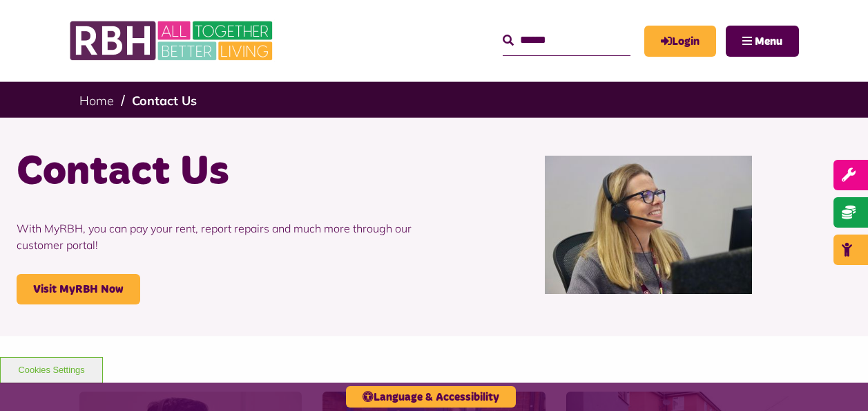 The width and height of the screenshot is (868, 411). Describe the element at coordinates (78, 289) in the screenshot. I see `a: Visit MyRBH Now` at that location.